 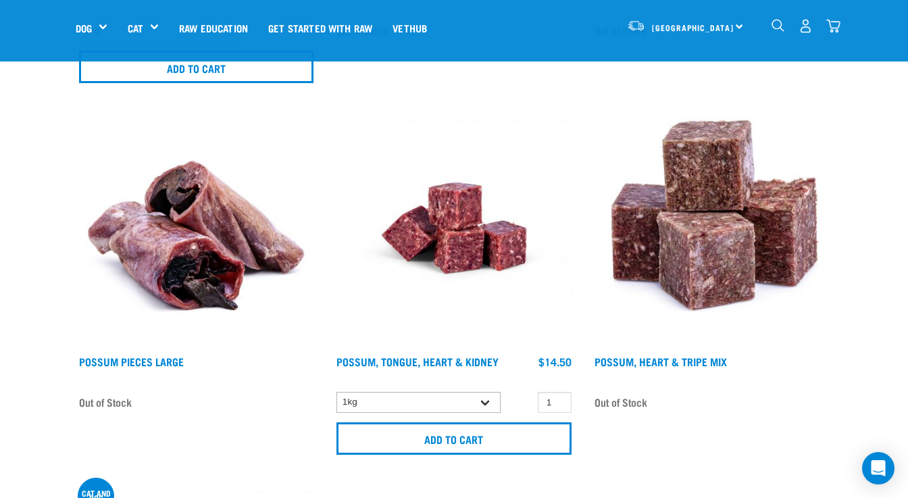 I want to click on div: Open Intercom Messenger, so click(x=879, y=468).